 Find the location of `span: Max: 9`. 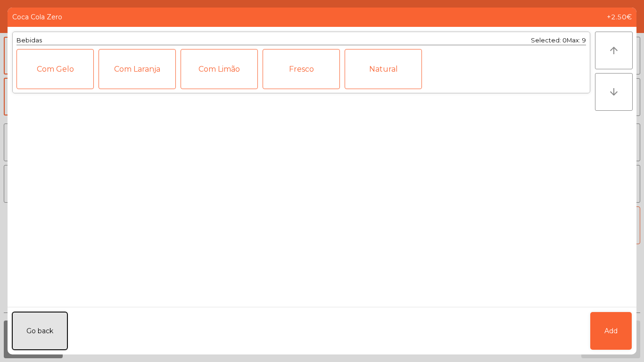

span: Max: 9 is located at coordinates (576, 40).